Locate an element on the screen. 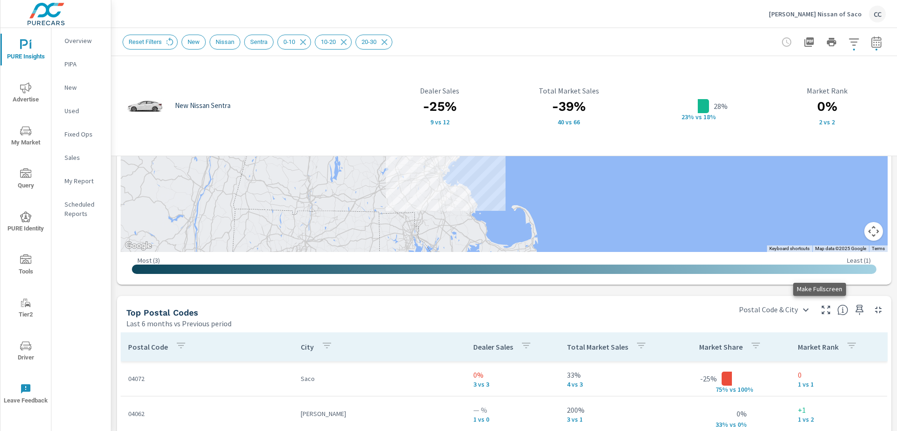 The image size is (897, 431). span: Leave Feedback is located at coordinates (26, 395).